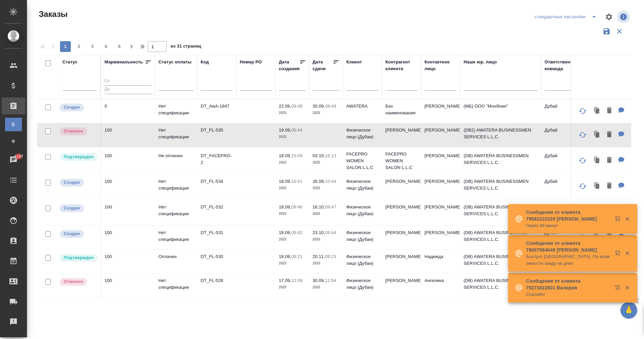  What do you see at coordinates (106, 46) in the screenshot?
I see `span: 4` at bounding box center [106, 46].